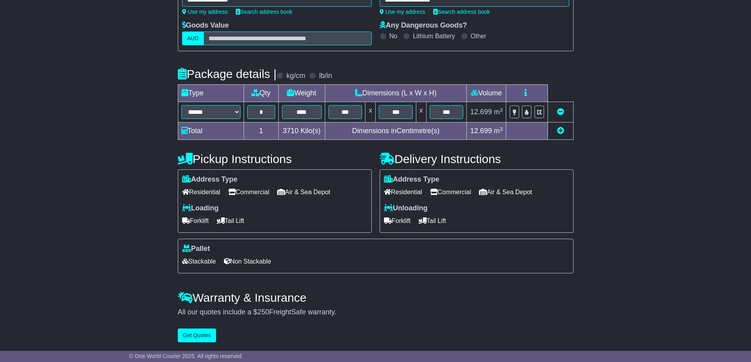 Image resolution: width=751 pixels, height=362 pixels. What do you see at coordinates (487, 93) in the screenshot?
I see `td: Volume` at bounding box center [487, 93].